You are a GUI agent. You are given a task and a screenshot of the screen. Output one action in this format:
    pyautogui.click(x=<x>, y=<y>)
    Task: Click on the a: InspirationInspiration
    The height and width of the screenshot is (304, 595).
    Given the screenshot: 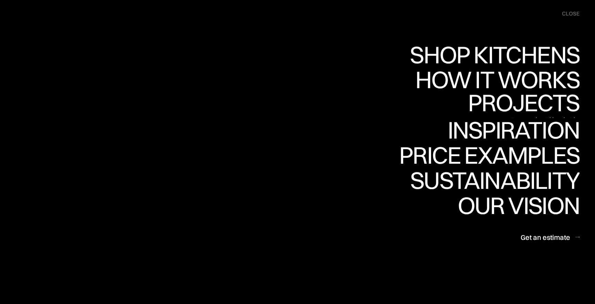 What is the action you would take?
    pyautogui.click(x=508, y=130)
    